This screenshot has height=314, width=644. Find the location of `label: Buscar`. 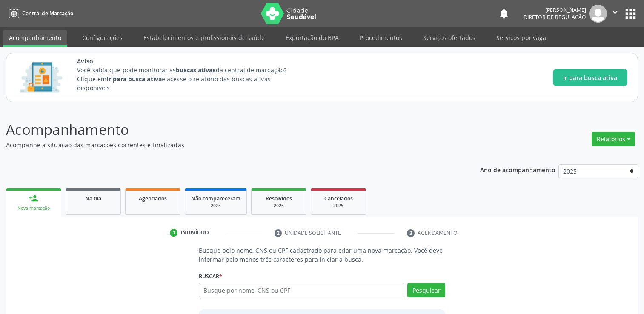

label: Buscar is located at coordinates (210, 276).